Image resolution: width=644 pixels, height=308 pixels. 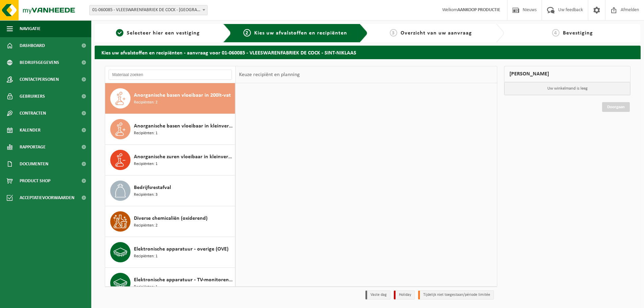 What do you see at coordinates (32, 46) in the screenshot?
I see `span: Dashboard` at bounding box center [32, 46].